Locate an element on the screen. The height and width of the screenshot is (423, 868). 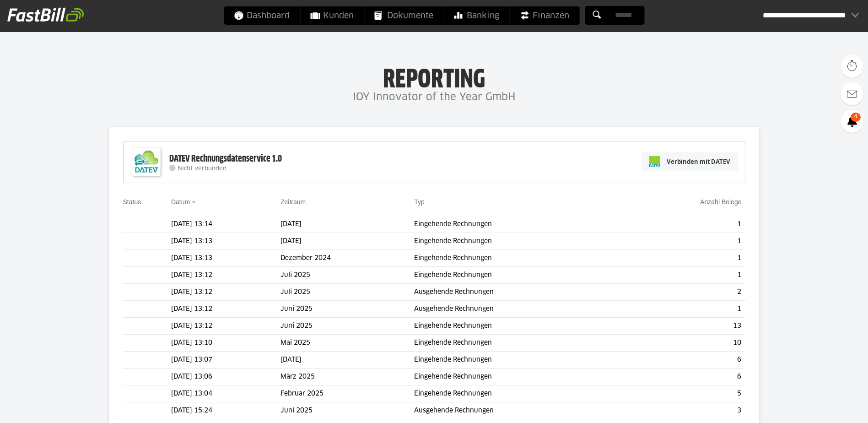
a: Dashboard is located at coordinates (261, 16).